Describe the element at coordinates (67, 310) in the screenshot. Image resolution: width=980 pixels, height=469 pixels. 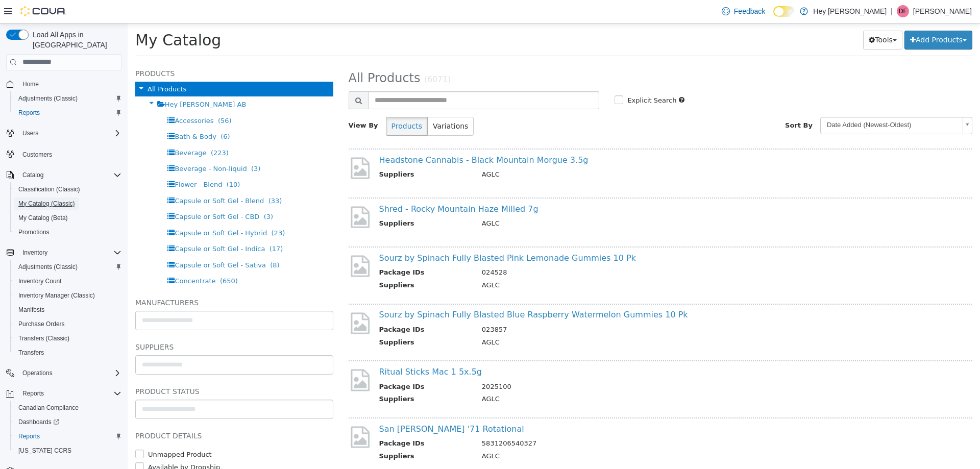
I see `span: Manifests` at that location.